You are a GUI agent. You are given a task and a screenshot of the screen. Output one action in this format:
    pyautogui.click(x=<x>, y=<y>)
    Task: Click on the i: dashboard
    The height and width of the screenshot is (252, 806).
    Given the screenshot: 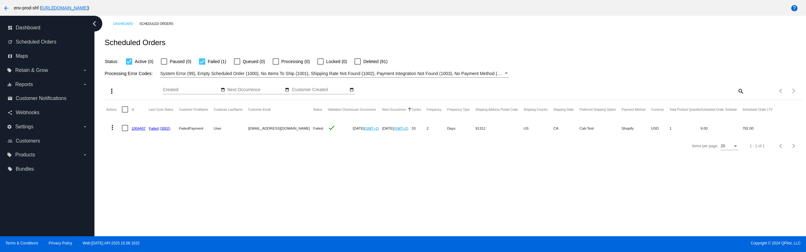 What is the action you would take?
    pyautogui.click(x=10, y=28)
    